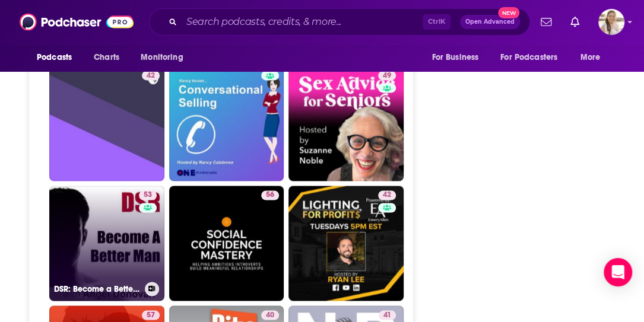  What do you see at coordinates (387, 315) in the screenshot?
I see `span: 41` at bounding box center [387, 315].